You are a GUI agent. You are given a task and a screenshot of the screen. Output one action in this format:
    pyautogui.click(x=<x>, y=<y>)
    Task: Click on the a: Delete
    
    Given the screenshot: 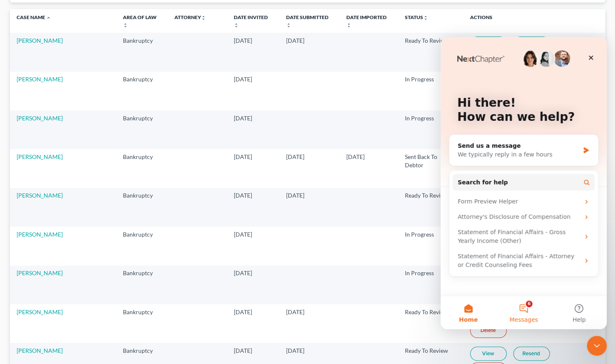 What is the action you would take?
    pyautogui.click(x=488, y=331)
    